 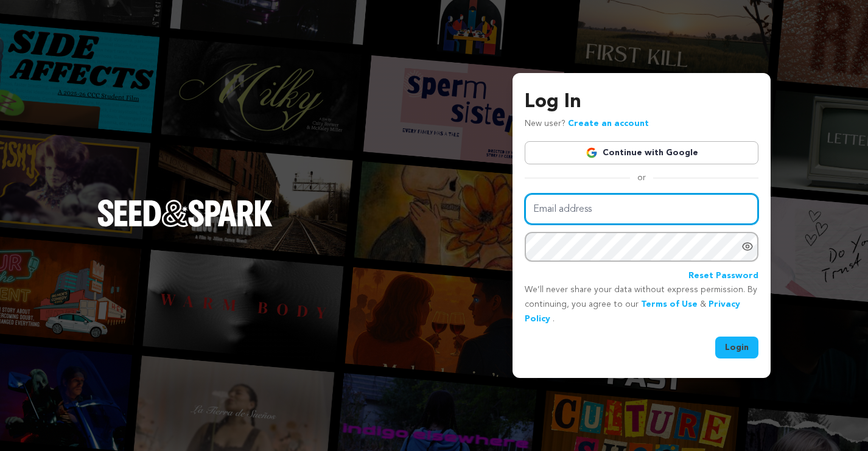 What do you see at coordinates (592, 153) in the screenshot?
I see `img: Google logo` at bounding box center [592, 153].